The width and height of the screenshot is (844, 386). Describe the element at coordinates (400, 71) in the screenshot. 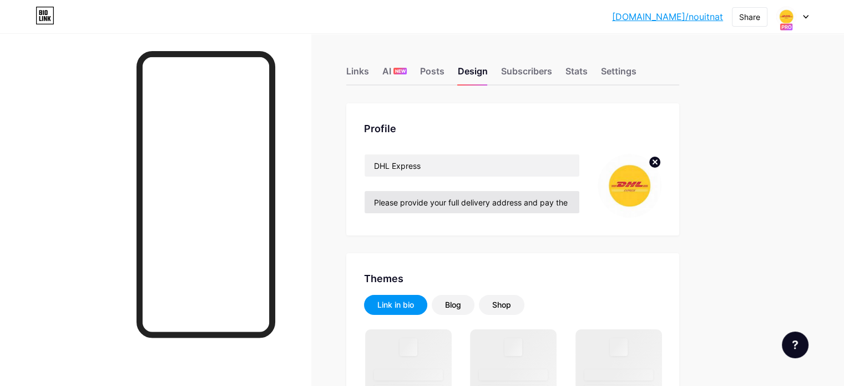

I see `span: NEW` at that location.